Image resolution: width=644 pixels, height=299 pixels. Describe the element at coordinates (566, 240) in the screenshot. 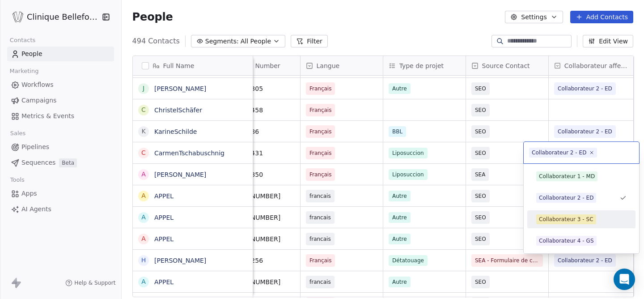

I see `div: Collaborateur 4 - GS` at that location.